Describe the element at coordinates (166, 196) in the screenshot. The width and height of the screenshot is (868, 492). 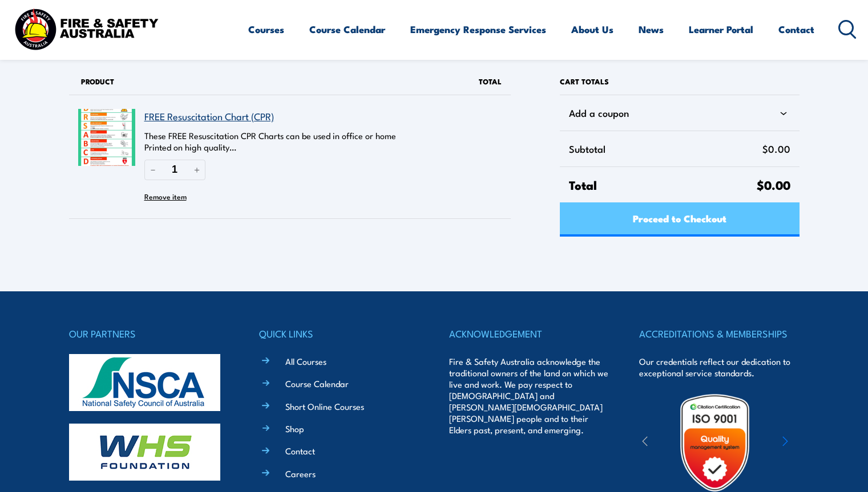
I see `button: Remove FREE Resuscitation Chart (CPR) from cart` at that location.